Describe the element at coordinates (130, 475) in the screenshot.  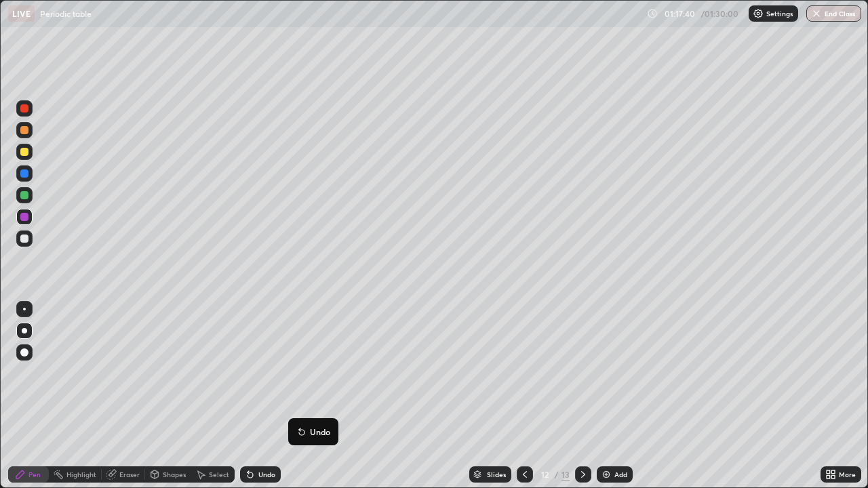
I see `div: Eraser` at that location.